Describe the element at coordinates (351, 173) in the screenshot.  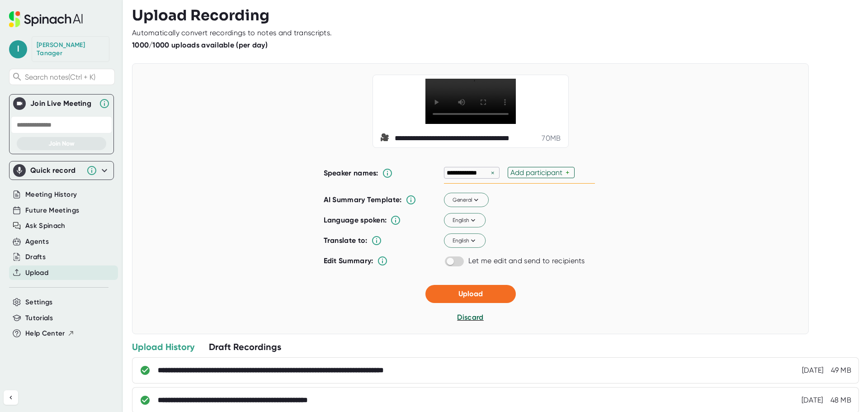
I see `b: Speaker names:` at that location.